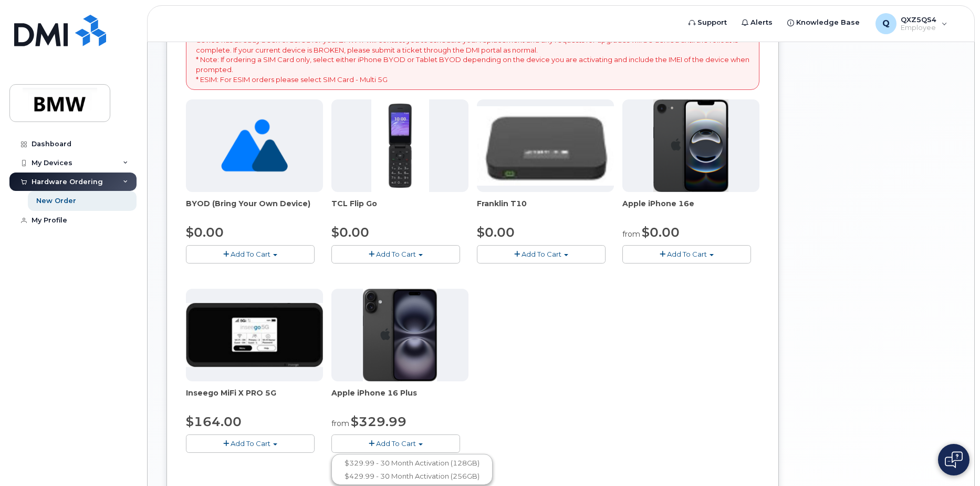 This screenshot has width=980, height=486. Describe the element at coordinates (473, 55) in the screenshot. I see `p: * Note: BMW IT is in the process of upgrading all off-contract BMW phones with the all-new iPhone...` at that location.